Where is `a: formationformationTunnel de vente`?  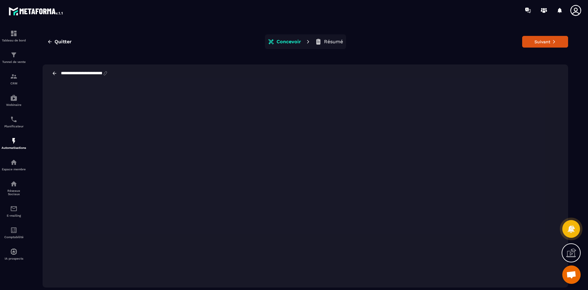 a: formationformationTunnel de vente is located at coordinates (14, 57).